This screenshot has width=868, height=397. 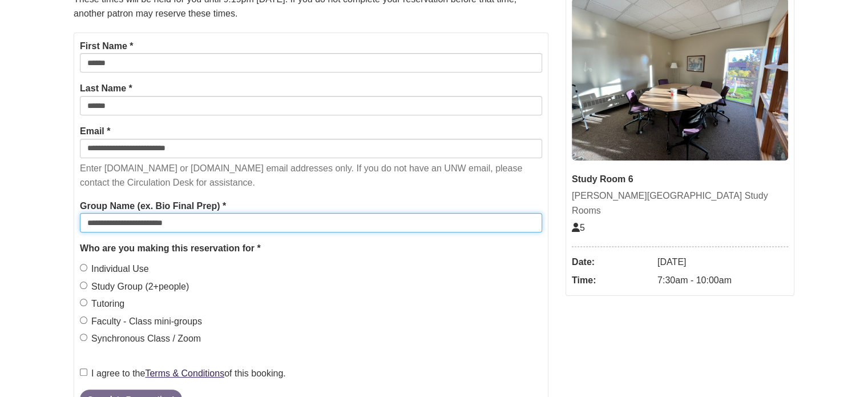 What do you see at coordinates (680, 179) in the screenshot?
I see `div: Study Room 6` at bounding box center [680, 179].